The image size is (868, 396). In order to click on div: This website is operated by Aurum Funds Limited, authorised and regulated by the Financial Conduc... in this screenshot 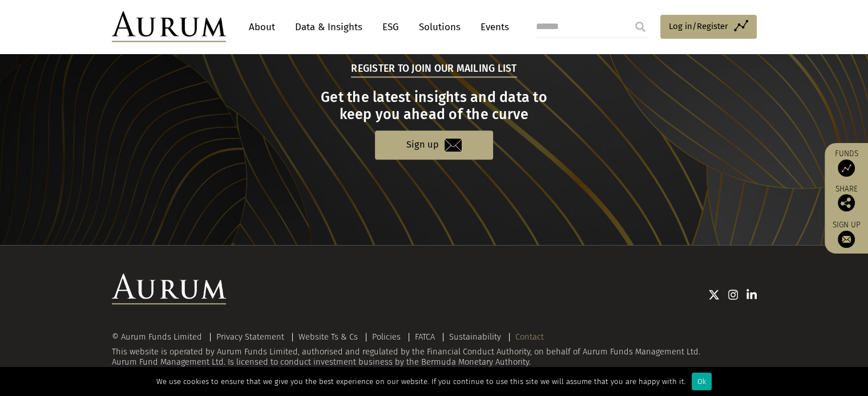, I will do `click(434, 350)`.